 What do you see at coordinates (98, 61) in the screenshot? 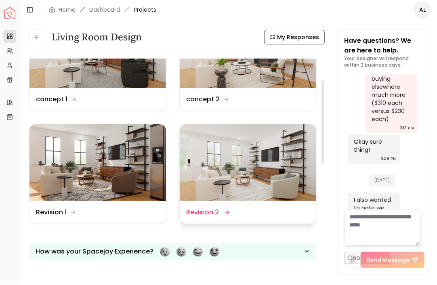
I see `a: concept 1concept 1` at bounding box center [98, 61].